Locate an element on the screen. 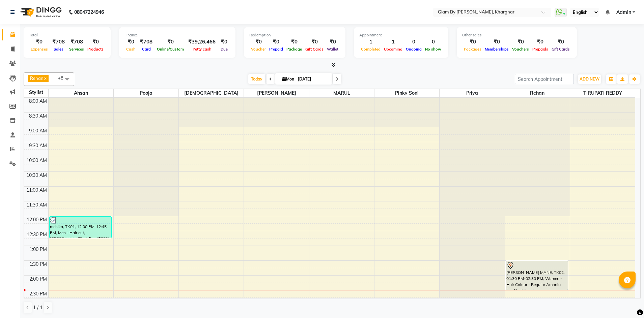 The width and height of the screenshot is (644, 318). span: pinky soni is located at coordinates (407, 93).